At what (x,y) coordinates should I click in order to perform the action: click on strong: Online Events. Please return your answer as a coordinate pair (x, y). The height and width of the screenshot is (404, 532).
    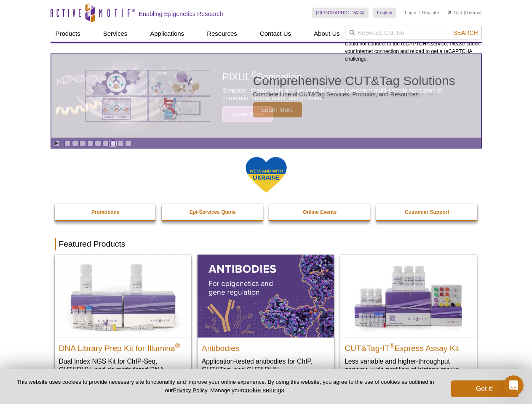
    Looking at the image, I should click on (320, 212).